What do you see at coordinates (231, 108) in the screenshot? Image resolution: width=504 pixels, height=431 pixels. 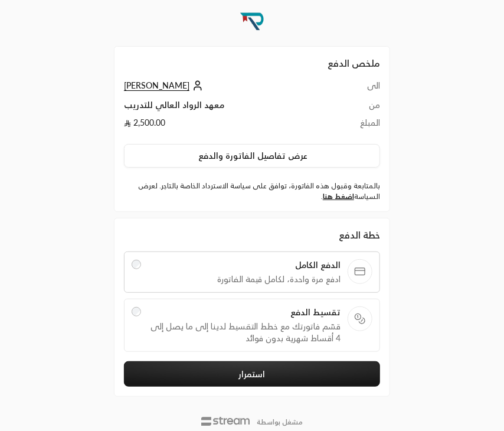 I see `td: معهد الرواد العالي للتدريب` at bounding box center [231, 108].